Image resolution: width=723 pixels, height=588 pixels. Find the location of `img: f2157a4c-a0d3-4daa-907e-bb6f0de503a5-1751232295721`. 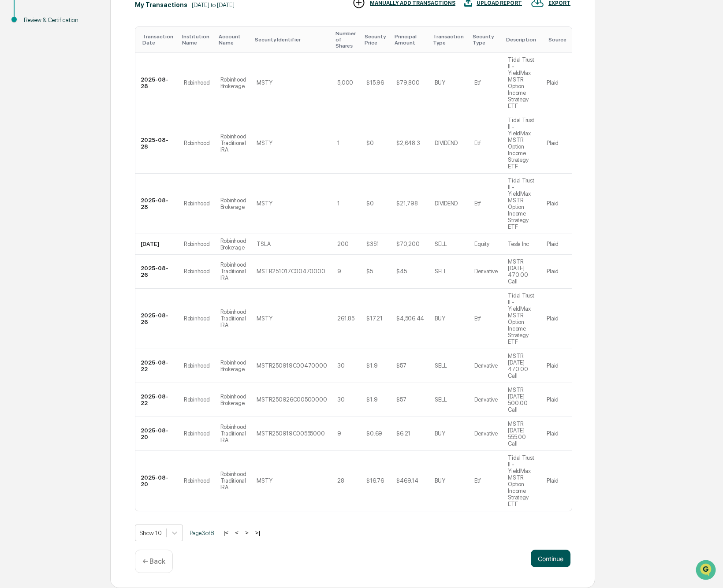

img: f2157a4c-a0d3-4daa-907e-bb6f0de503a5-1751232295721 is located at coordinates (11, 11).